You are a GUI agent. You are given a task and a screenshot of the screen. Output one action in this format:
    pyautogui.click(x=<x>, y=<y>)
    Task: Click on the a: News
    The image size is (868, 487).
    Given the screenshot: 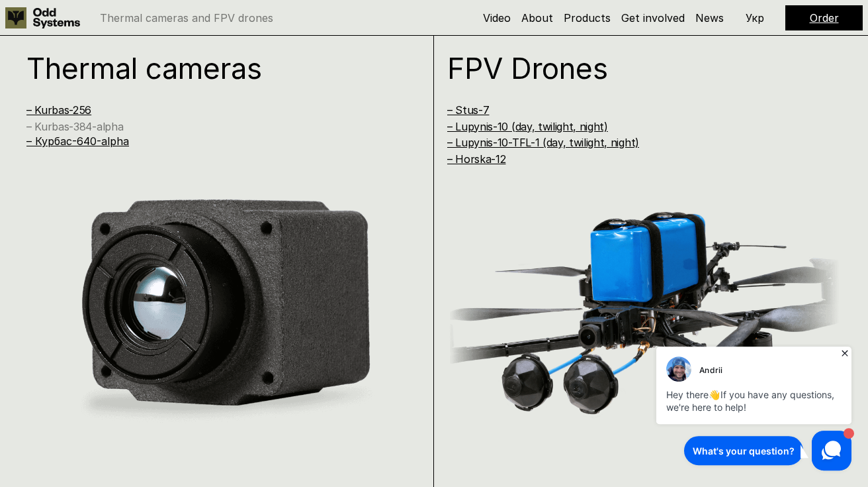 What is the action you would take?
    pyautogui.click(x=710, y=18)
    